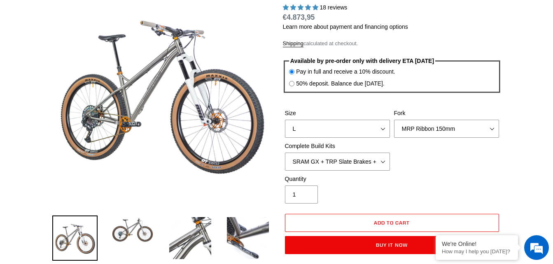 Image resolution: width=553 pixels, height=264 pixels. What do you see at coordinates (477, 244) in the screenshot?
I see `div: We're Online!` at bounding box center [477, 244].